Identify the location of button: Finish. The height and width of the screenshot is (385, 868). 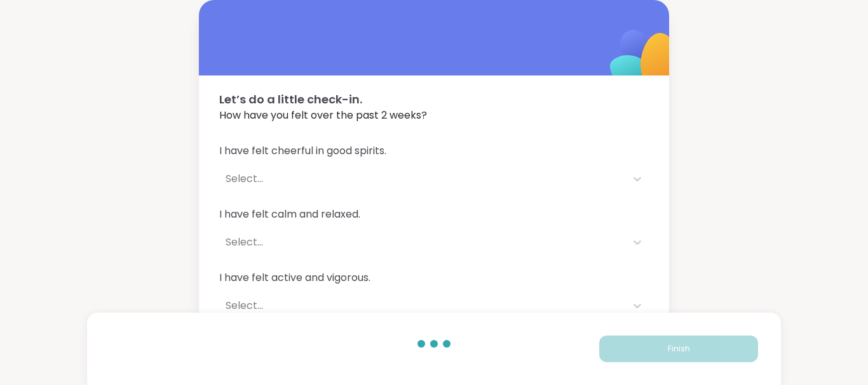
(679, 349).